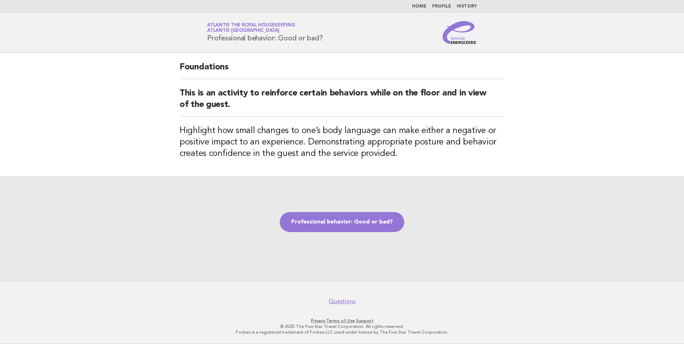  What do you see at coordinates (342, 332) in the screenshot?
I see `p: Forbes is a registered trademark of Forbes LLC used under license by The Five Star Travel Corpora...` at bounding box center [342, 332].